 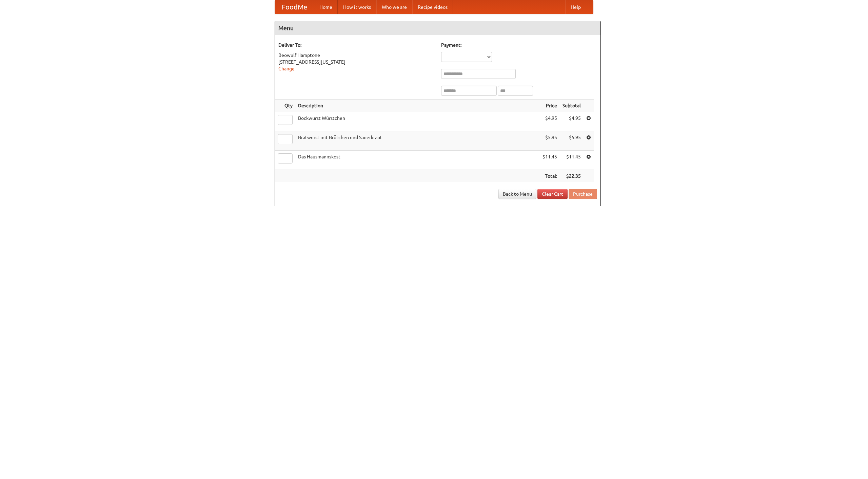 What do you see at coordinates (552, 194) in the screenshot?
I see `a: Clear Cart` at bounding box center [552, 194].